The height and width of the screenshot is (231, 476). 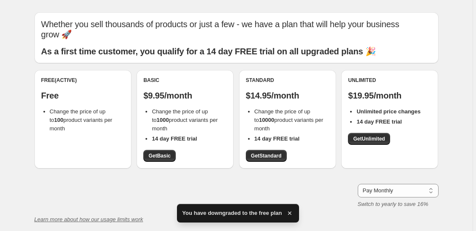 What do you see at coordinates (287, 80) in the screenshot?
I see `div: Standard` at bounding box center [287, 80].